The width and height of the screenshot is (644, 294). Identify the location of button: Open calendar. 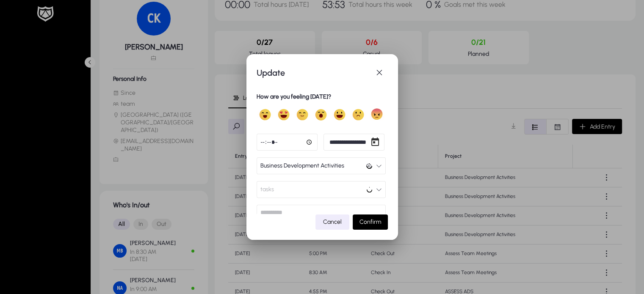
(375, 142).